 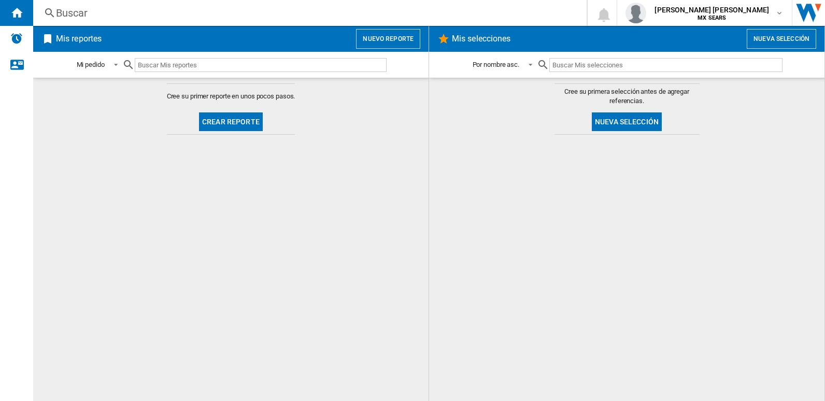 I want to click on h2: Mis selecciones, so click(x=481, y=39).